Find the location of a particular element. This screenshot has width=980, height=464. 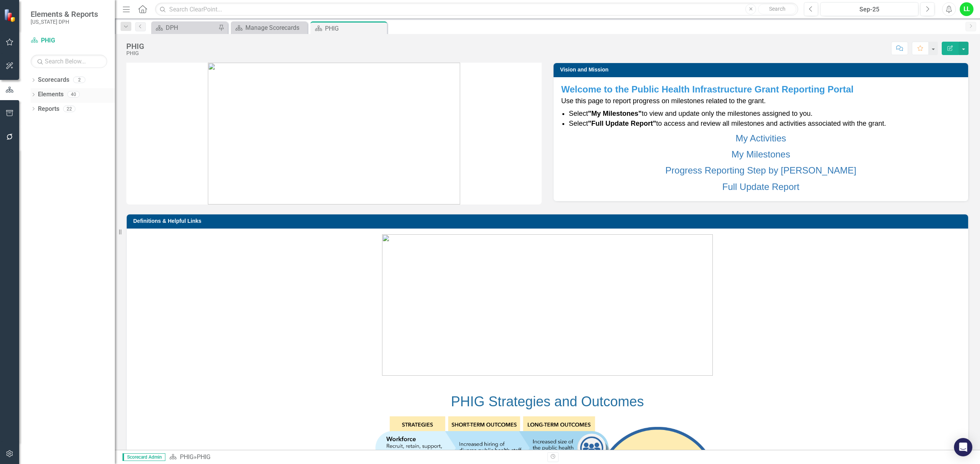

button: Search is located at coordinates (777, 9).